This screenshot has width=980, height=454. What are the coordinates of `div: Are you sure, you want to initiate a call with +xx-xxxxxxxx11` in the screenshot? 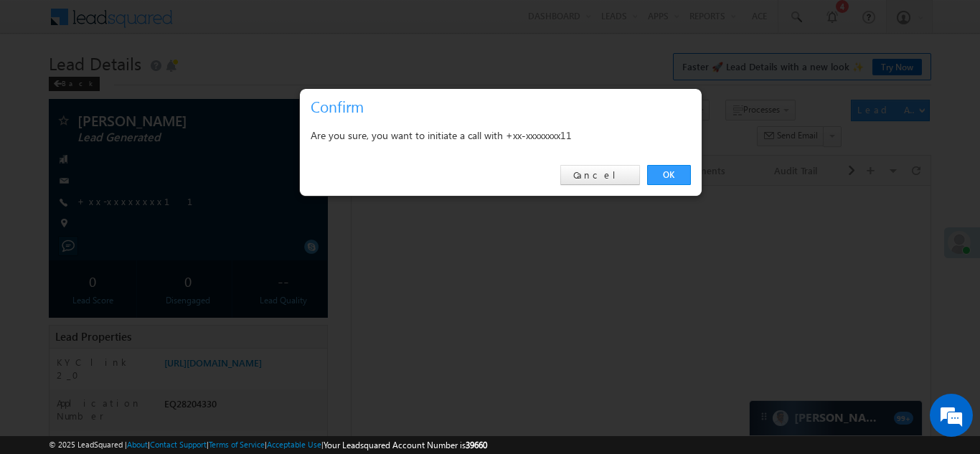 It's located at (500, 135).